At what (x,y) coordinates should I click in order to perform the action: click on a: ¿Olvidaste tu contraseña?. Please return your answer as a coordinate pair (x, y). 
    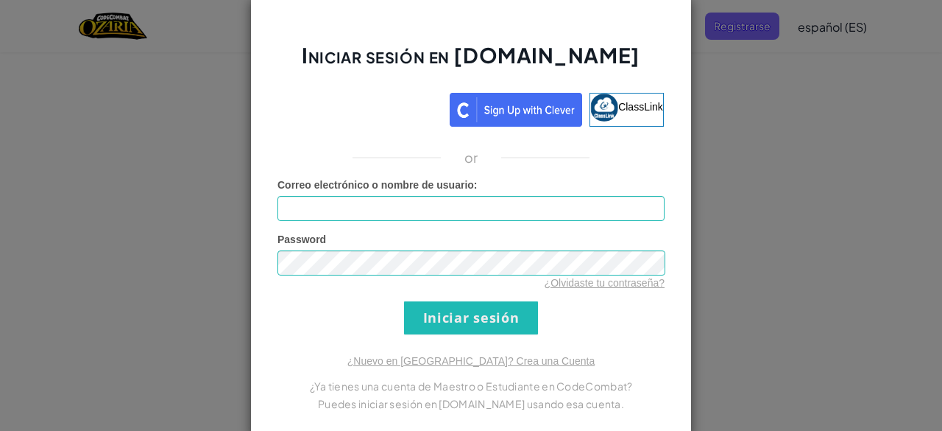
    Looking at the image, I should click on (604, 283).